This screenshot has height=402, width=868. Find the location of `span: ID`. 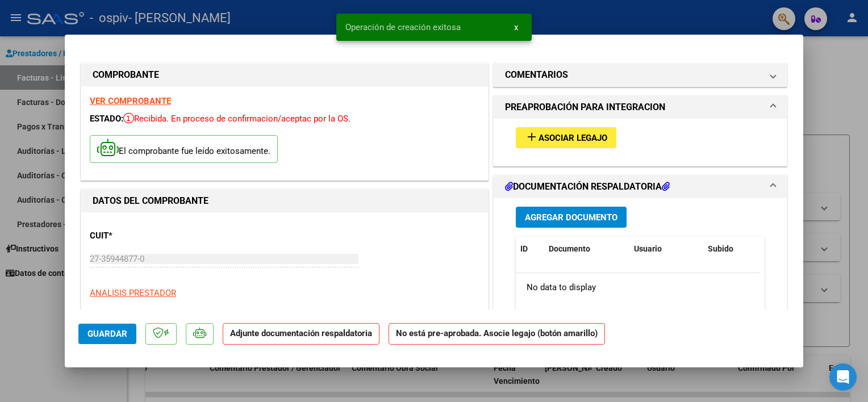

span: ID is located at coordinates (524, 249).